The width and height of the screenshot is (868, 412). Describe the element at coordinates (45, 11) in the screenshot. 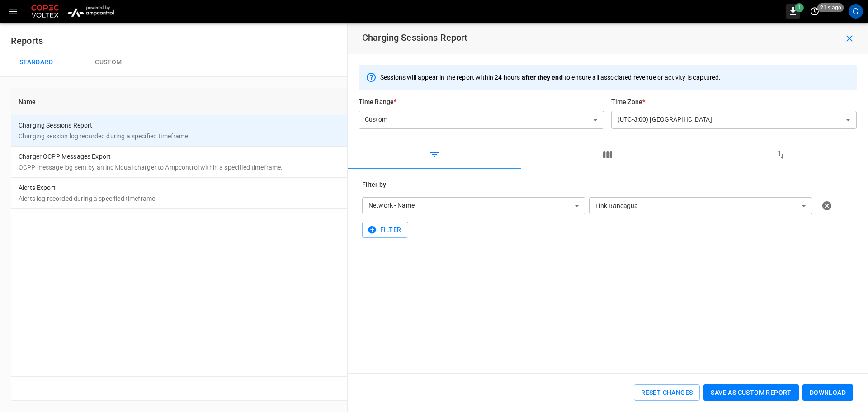

I see `img: Customer Logo` at that location.